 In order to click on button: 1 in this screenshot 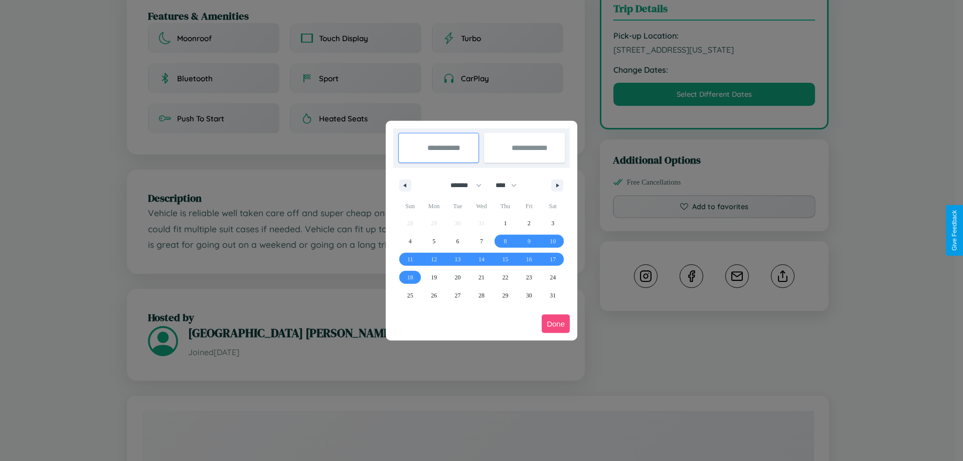, I will do `click(505, 223)`.